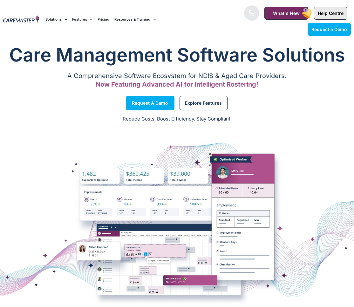 The height and width of the screenshot is (307, 354). What do you see at coordinates (330, 13) in the screenshot?
I see `a: Help Centre` at bounding box center [330, 13].